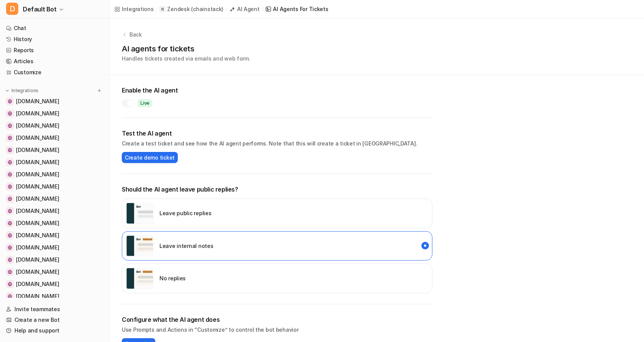  What do you see at coordinates (10, 211) in the screenshot?
I see `img: geth.ethereum.org` at bounding box center [10, 211].